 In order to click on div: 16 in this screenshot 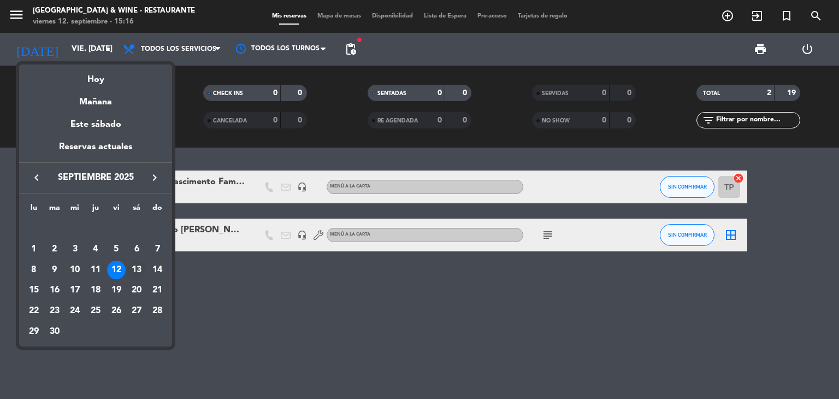, I will do `click(55, 290)`.